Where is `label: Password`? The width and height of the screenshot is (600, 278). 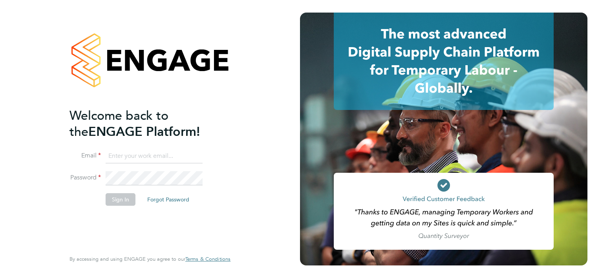
label: Password is located at coordinates (85, 178).